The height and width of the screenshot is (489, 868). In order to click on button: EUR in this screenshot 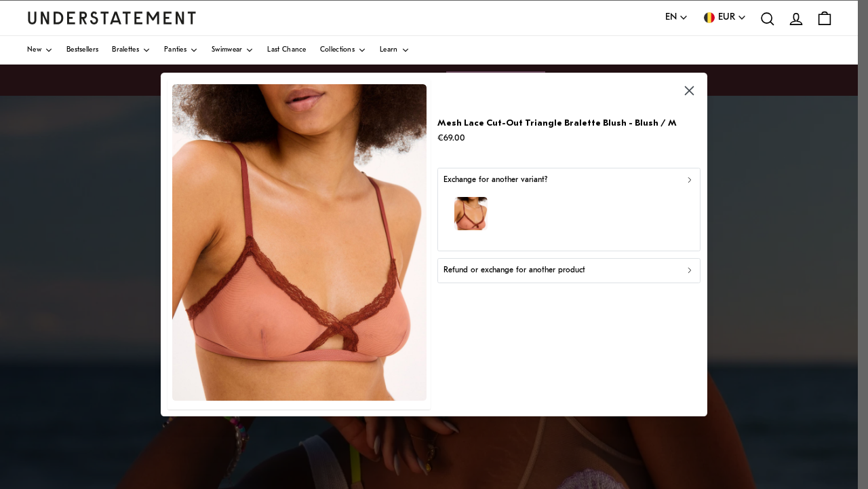, I will do `click(725, 18)`.